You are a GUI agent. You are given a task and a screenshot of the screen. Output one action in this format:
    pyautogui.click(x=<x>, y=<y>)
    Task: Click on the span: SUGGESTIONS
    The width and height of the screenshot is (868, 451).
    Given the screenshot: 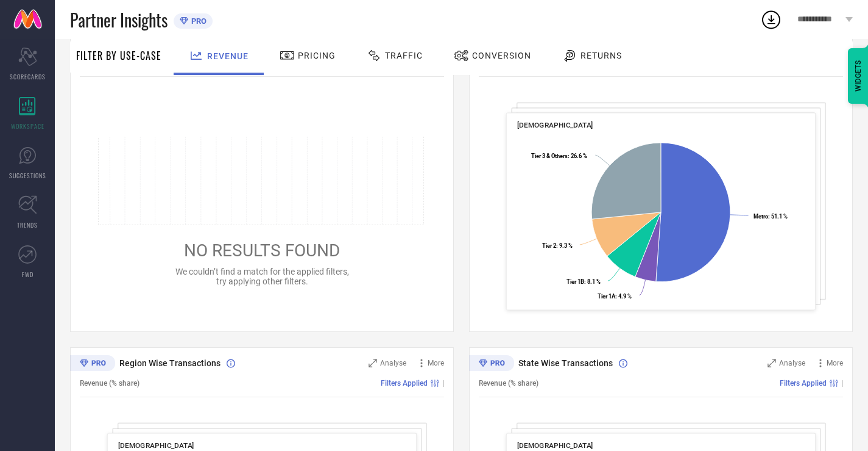 What is the action you would take?
    pyautogui.click(x=27, y=175)
    